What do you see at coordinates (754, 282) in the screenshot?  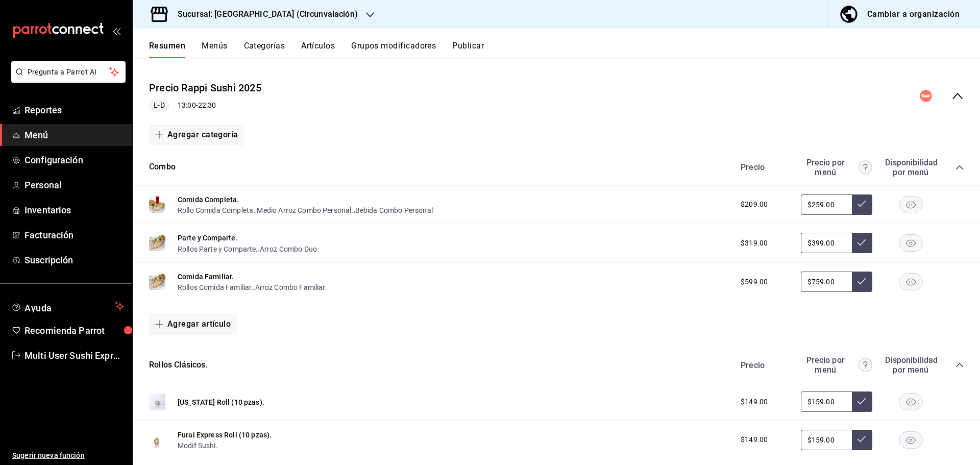 I see `span: $599.00` at bounding box center [754, 282].